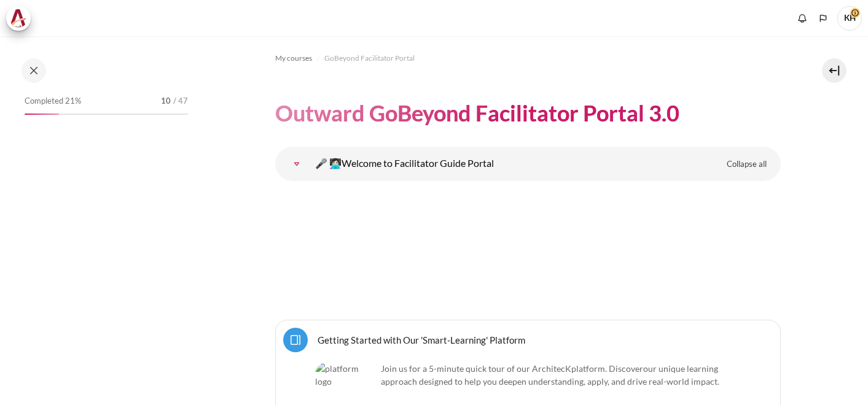  What do you see at coordinates (18, 18) in the screenshot?
I see `img: Architeck` at bounding box center [18, 18].